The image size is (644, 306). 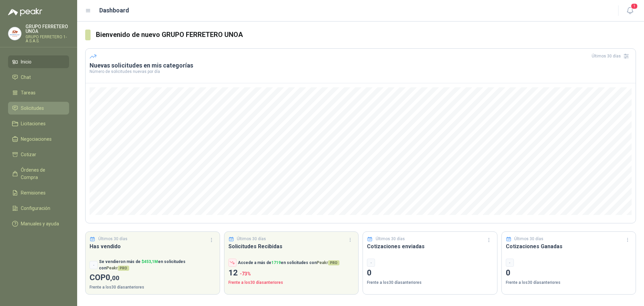 What do you see at coordinates (292, 246) in the screenshot?
I see `h3: Solicitudes Recibidas` at bounding box center [292, 246].